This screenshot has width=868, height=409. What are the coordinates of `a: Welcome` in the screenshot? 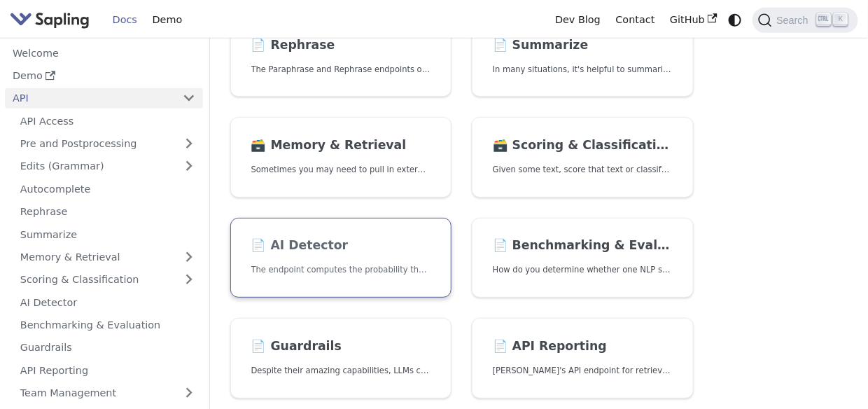 It's located at (104, 52).